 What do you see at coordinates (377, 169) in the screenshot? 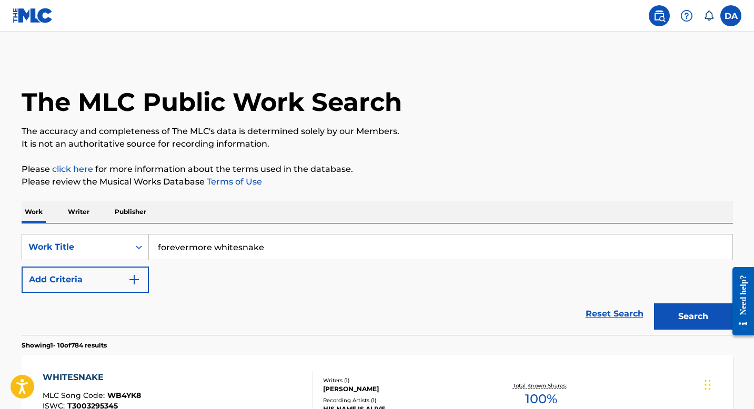
I see `p: Please for more information about the terms used in the database.` at bounding box center [377, 169].